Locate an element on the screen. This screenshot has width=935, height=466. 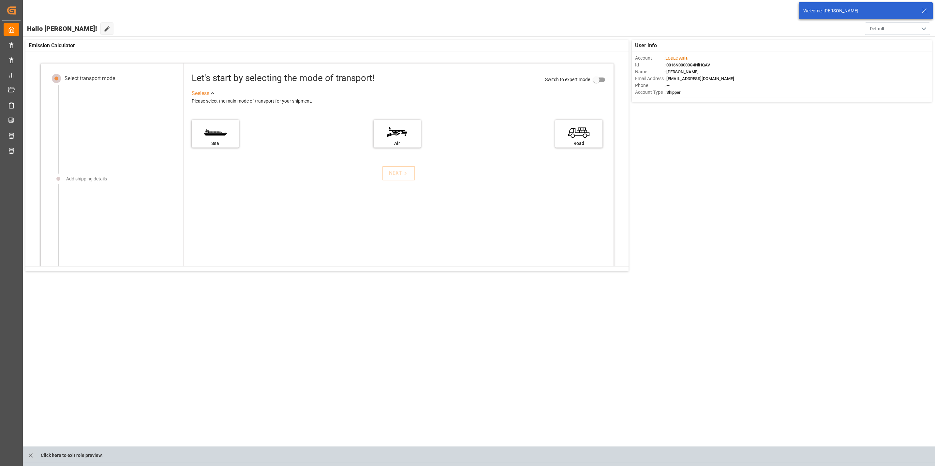
div: NEXT is located at coordinates (399, 173).